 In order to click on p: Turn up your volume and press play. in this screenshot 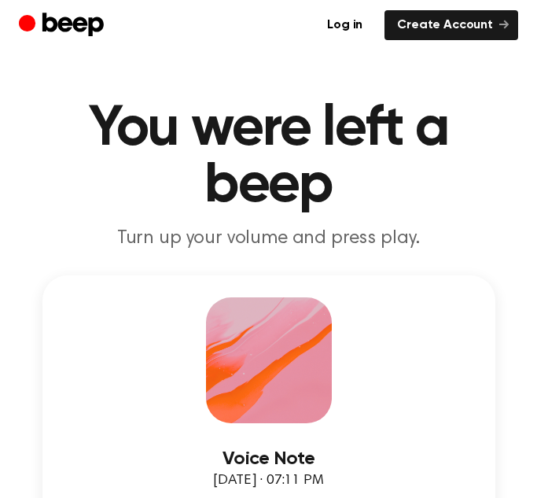, I will do `click(268, 238)`.